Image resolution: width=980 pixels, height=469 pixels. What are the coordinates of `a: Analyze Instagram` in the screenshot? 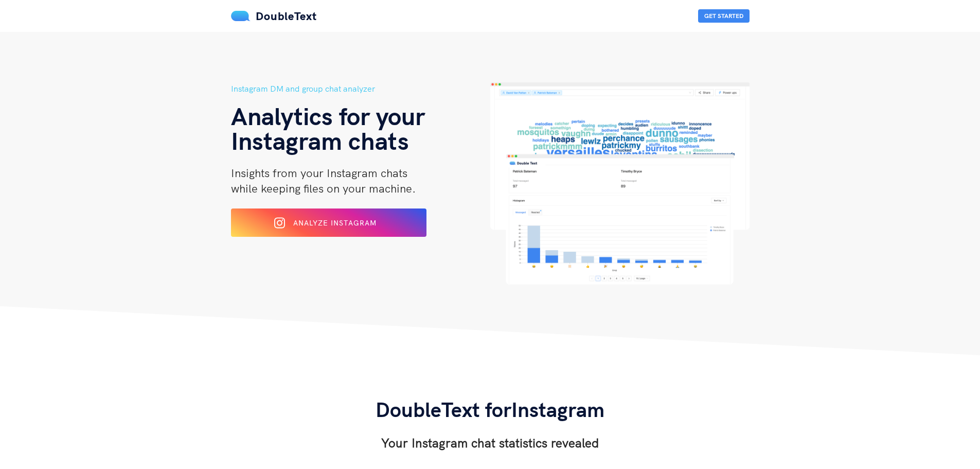 It's located at (329, 226).